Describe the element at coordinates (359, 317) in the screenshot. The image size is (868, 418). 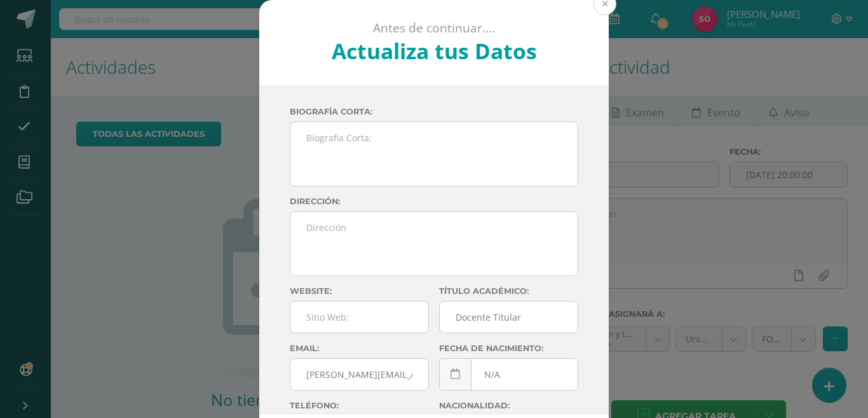
I see `input: Sitio Web:` at that location.